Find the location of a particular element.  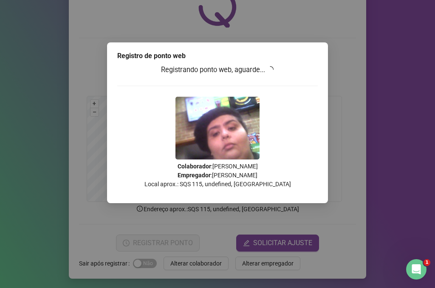

img: Z is located at coordinates (217, 128).